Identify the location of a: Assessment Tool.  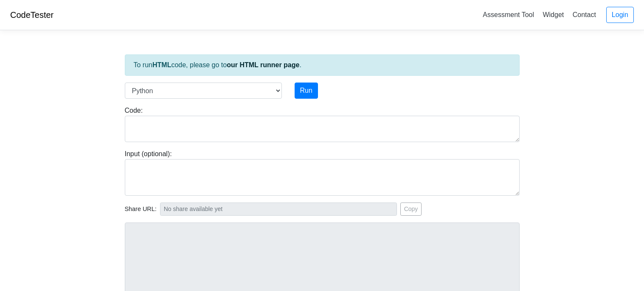
(507, 14).